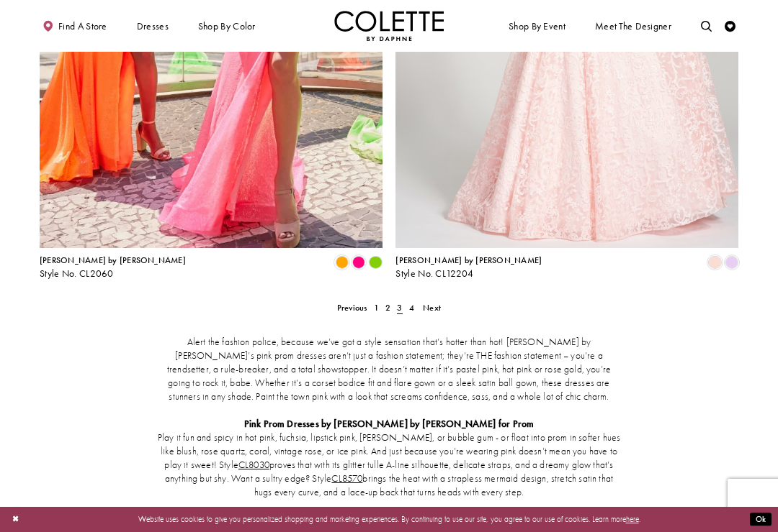  Describe the element at coordinates (400, 308) in the screenshot. I see `span: Current page` at that location.